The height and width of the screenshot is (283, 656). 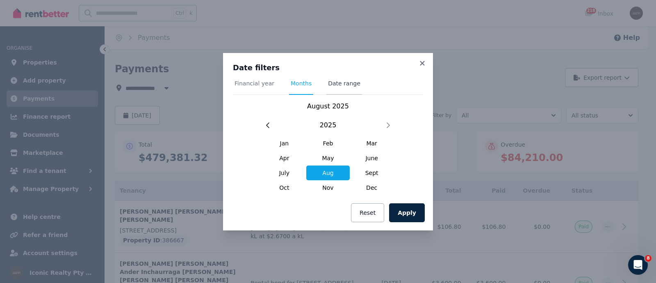 What do you see at coordinates (367, 212) in the screenshot?
I see `button: Reset` at bounding box center [367, 212].